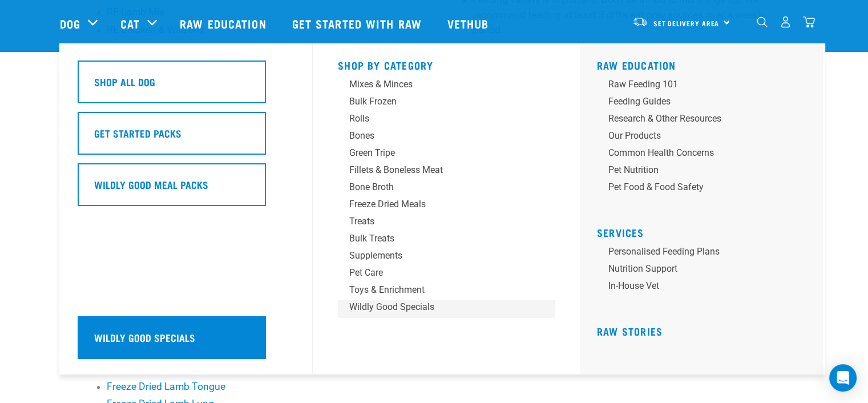 The image size is (868, 403). Describe the element at coordinates (446, 171) in the screenshot. I see `a: Fillets & Boneless Meat` at that location.